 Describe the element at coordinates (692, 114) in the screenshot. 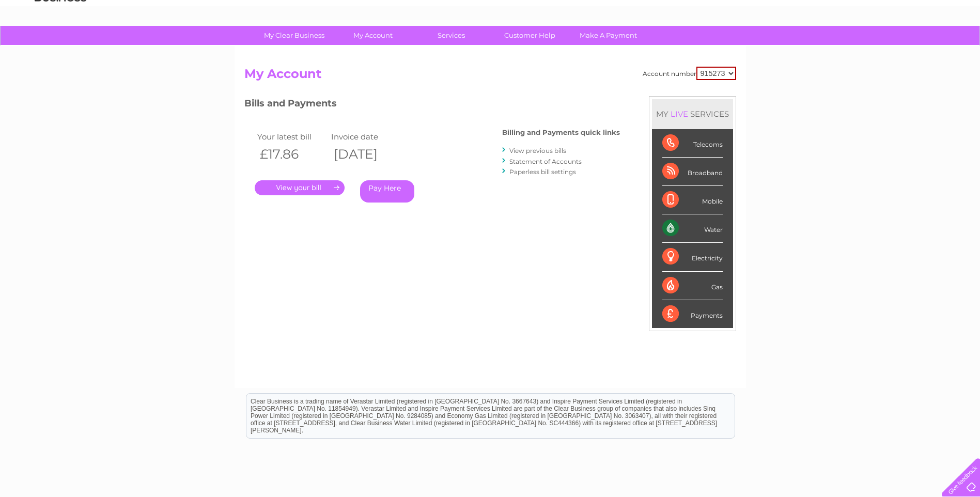

I see `div: MY SERVICES` at that location.